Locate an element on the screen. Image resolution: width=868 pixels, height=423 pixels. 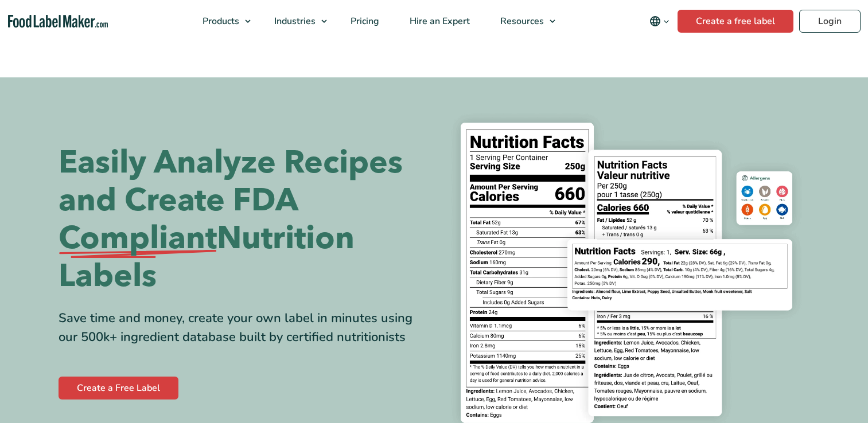
h1: Easily Analyze Recipes and Create FDA Nutrition Labels is located at coordinates (242, 219).